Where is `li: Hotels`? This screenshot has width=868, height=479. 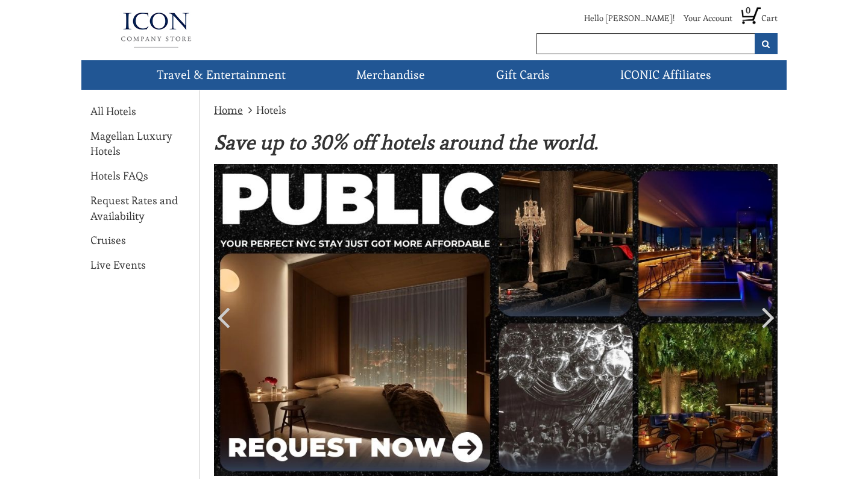
li: Hotels is located at coordinates (266, 111).